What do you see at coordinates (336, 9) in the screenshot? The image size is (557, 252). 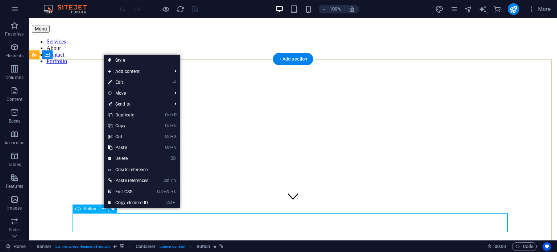 I see `h6: 100%` at bounding box center [336, 9].